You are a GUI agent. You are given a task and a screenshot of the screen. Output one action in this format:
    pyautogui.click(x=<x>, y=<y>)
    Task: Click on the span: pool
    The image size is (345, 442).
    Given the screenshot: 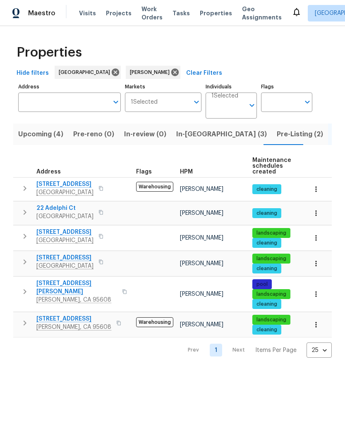 What is the action you would take?
    pyautogui.click(x=261, y=284)
    